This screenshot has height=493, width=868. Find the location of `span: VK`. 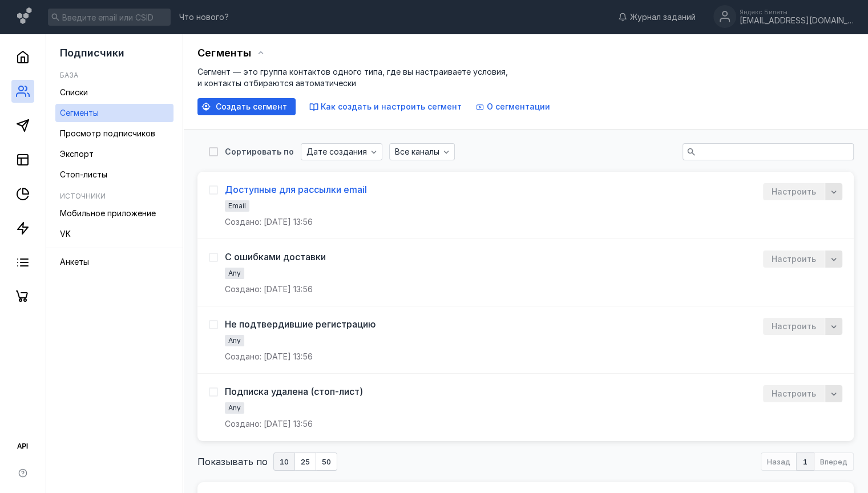

span: VK is located at coordinates (65, 233).